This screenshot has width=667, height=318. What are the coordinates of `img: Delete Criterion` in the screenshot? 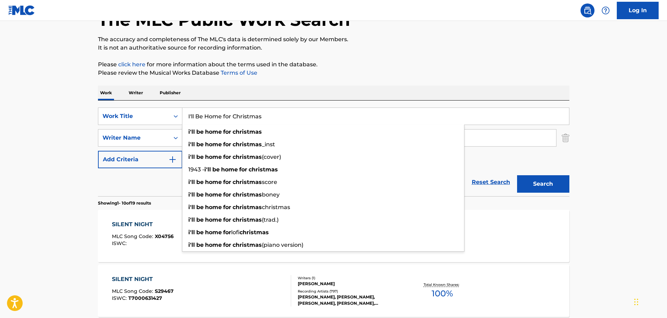 It's located at (566, 138).